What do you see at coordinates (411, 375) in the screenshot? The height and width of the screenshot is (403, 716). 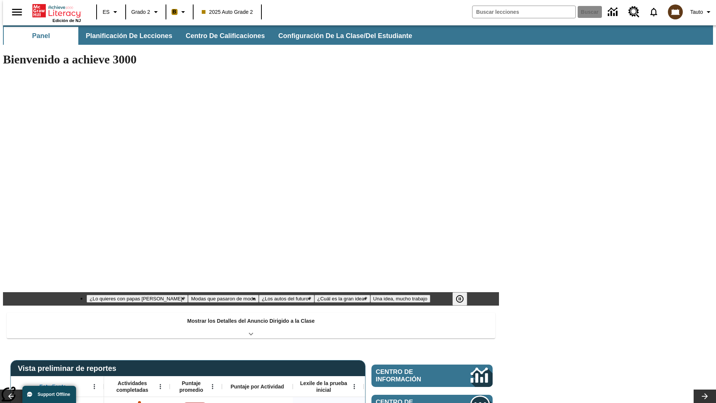 I see `span: Centro de información` at bounding box center [411, 375].